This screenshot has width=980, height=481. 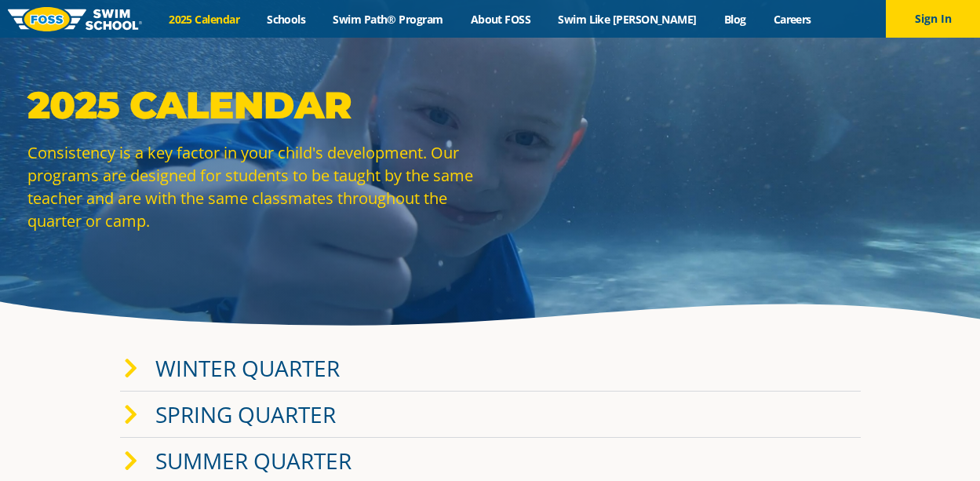 I want to click on a: Spring Quarter, so click(x=245, y=414).